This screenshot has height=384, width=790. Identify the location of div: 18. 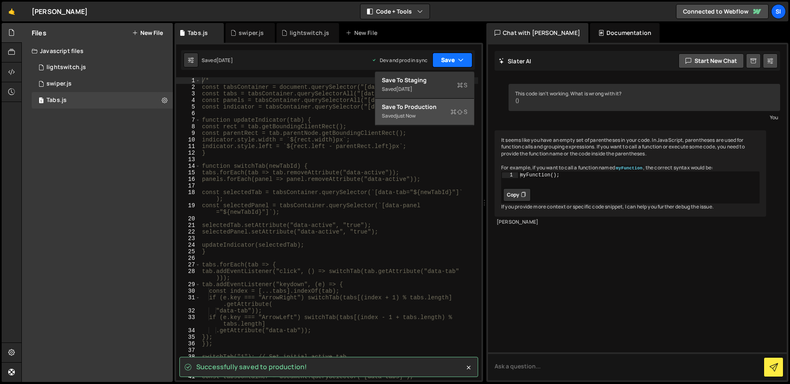
(188, 196).